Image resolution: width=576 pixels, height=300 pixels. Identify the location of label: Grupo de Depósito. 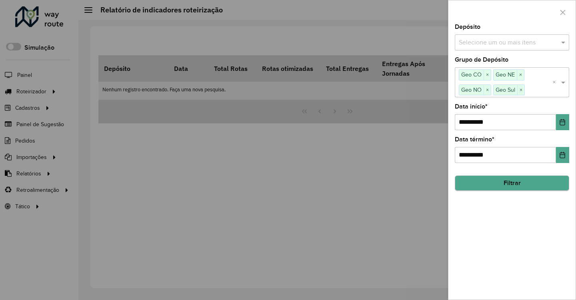
(482, 60).